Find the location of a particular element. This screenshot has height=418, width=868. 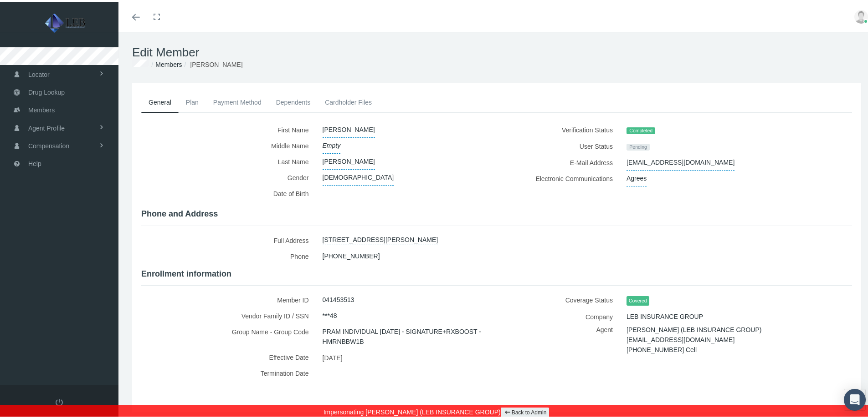

label: User Status is located at coordinates (561, 145).